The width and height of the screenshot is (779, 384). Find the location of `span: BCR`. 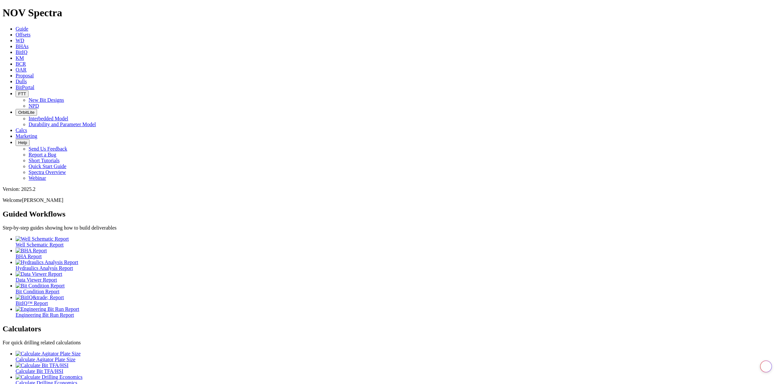

span: BCR is located at coordinates (21, 64).